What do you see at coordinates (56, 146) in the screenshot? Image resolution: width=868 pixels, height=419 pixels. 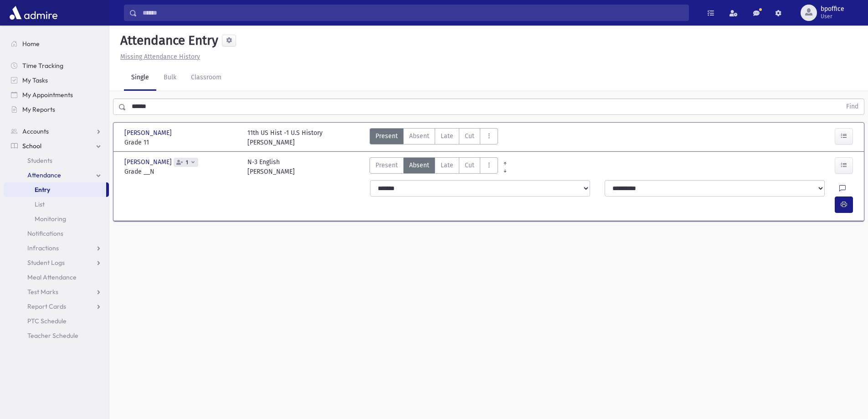 I see `a: School` at bounding box center [56, 146].